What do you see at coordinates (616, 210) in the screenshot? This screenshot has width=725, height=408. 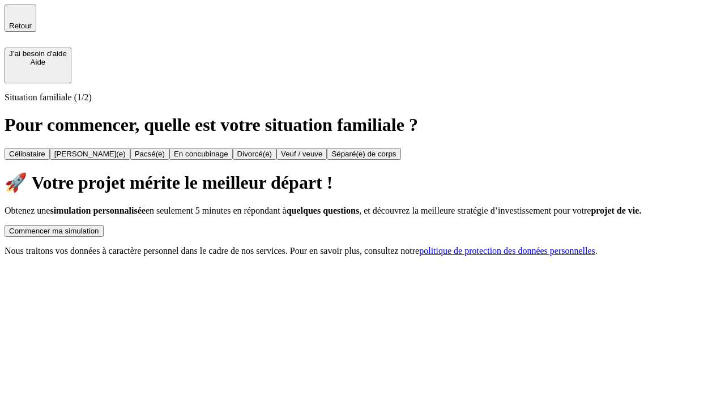 I see `span: projet de vie.` at bounding box center [616, 210].